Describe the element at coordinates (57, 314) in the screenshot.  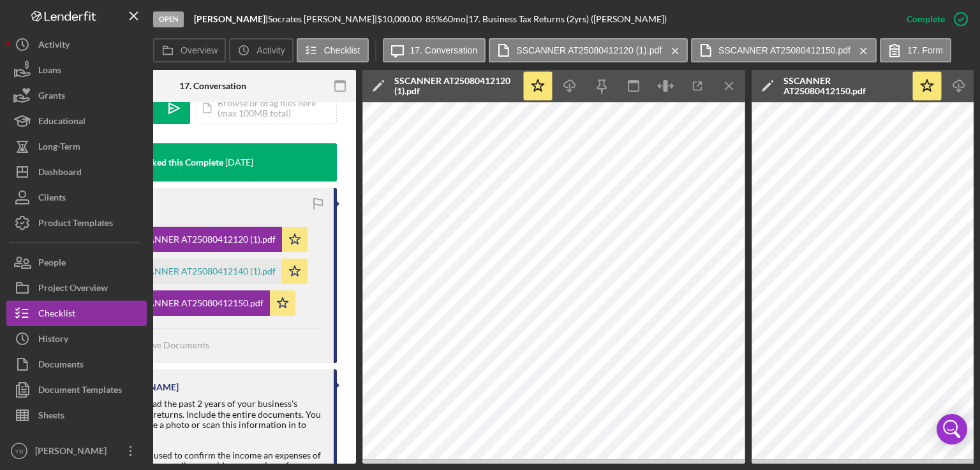
I see `div: Checklist` at that location.